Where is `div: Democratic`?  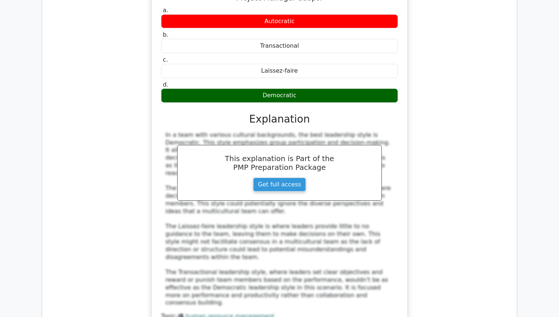 div: Democratic is located at coordinates (279, 95).